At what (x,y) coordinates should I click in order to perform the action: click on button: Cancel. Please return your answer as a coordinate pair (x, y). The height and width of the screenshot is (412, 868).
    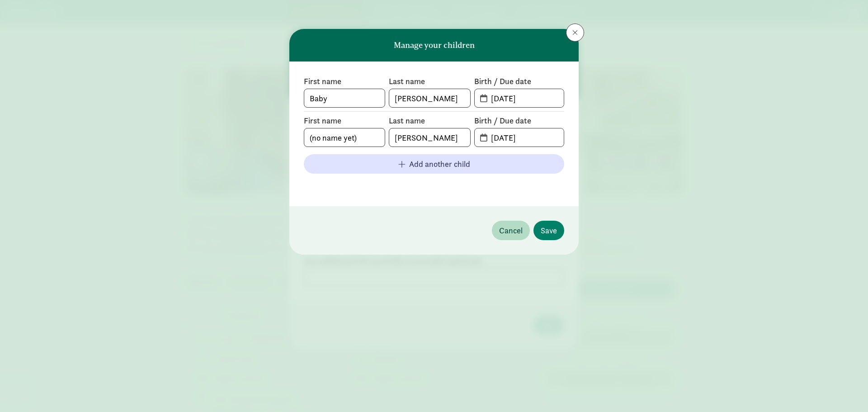
    Looking at the image, I should click on (511, 230).